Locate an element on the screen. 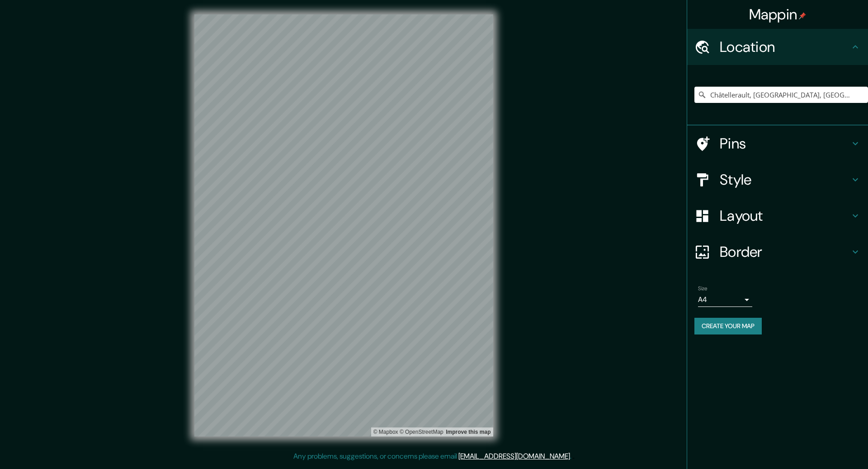 Image resolution: width=868 pixels, height=469 pixels. a: Mapbox is located at coordinates (386, 432).